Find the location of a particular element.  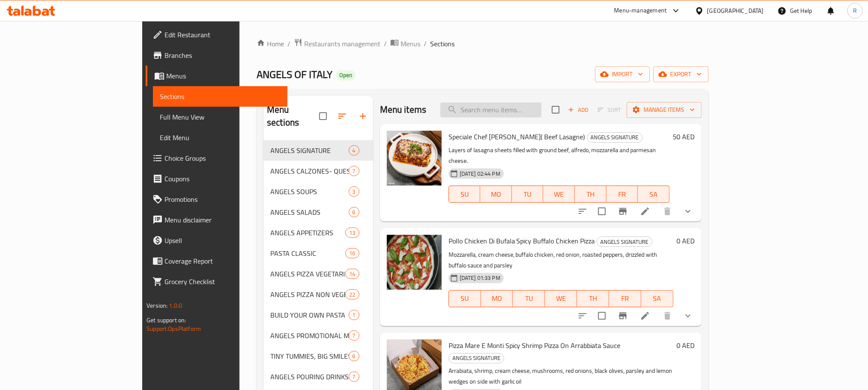

span: ANGELS OF ITALY is located at coordinates (294, 74).